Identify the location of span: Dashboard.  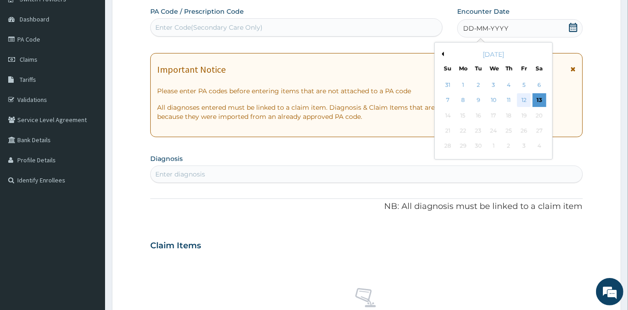
(34, 19).